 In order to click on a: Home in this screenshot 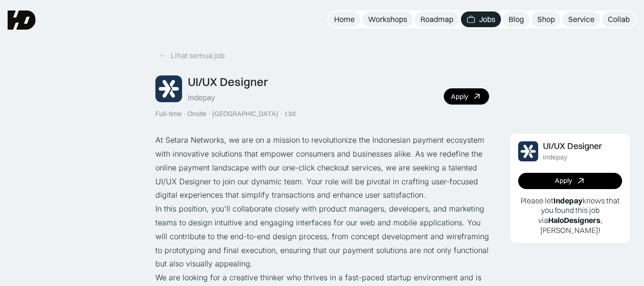, I will do `click(344, 19)`.